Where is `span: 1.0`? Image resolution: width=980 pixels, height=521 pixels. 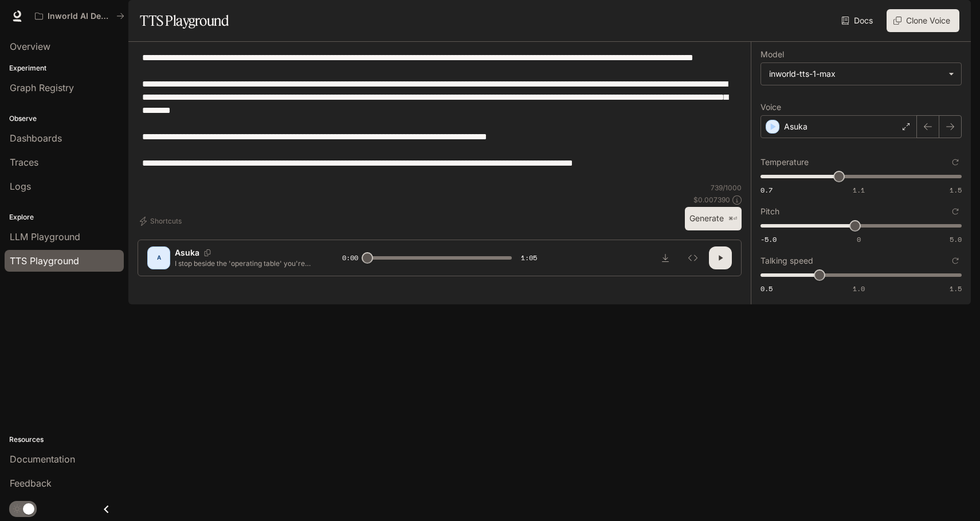 span: 1.0 is located at coordinates (859, 288).